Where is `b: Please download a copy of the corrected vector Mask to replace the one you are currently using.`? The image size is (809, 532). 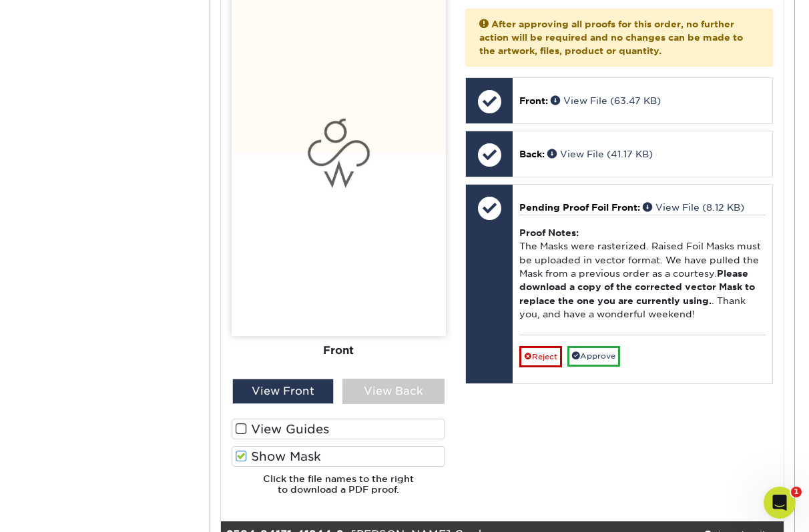
b: Please download a copy of the corrected vector Mask to replace the one you are currently using. is located at coordinates (637, 287).